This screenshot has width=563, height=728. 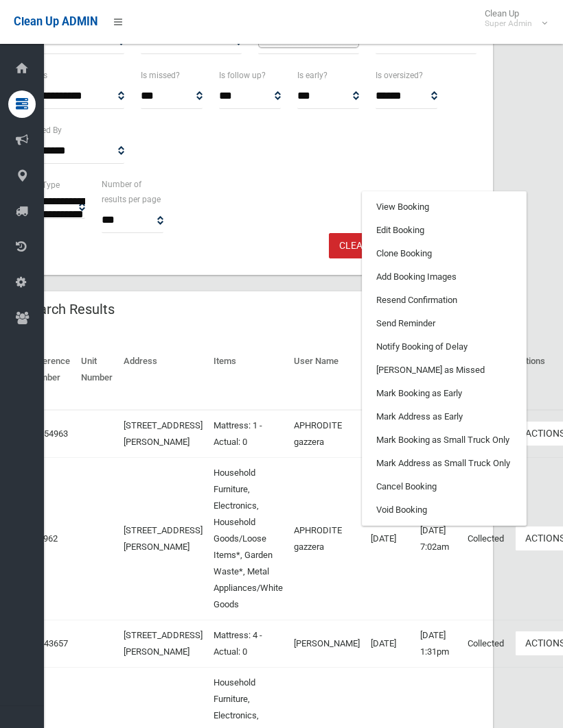 I want to click on a: Mark Address as Early, so click(x=444, y=417).